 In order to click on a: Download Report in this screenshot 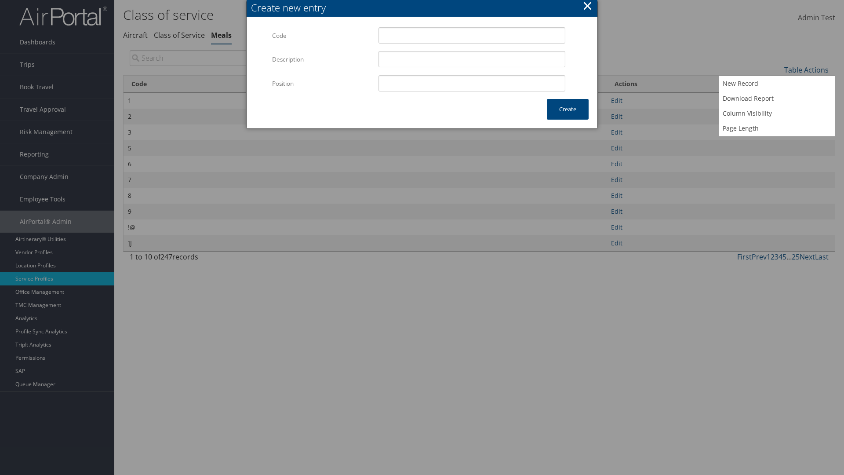, I will do `click(777, 99)`.